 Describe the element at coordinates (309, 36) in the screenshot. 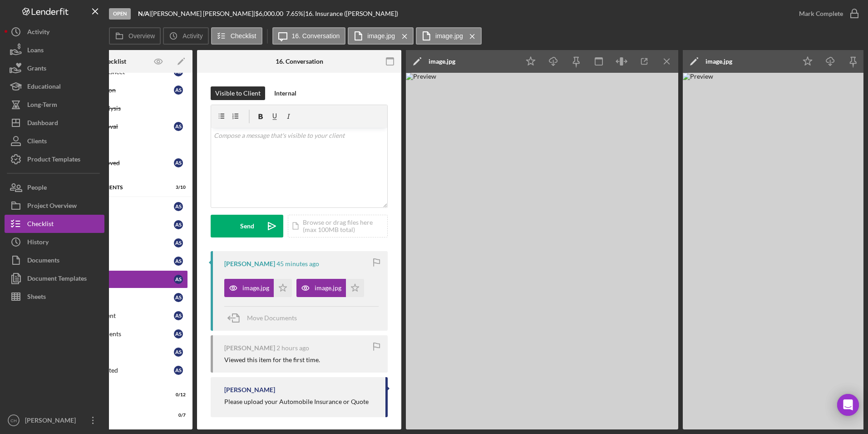

I see `button: 16. Conversation` at that location.